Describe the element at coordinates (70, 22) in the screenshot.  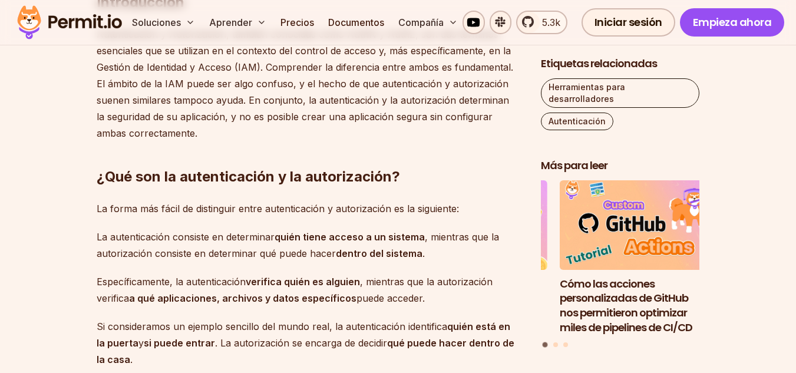
I see `img: Logotipo del permiso` at that location.